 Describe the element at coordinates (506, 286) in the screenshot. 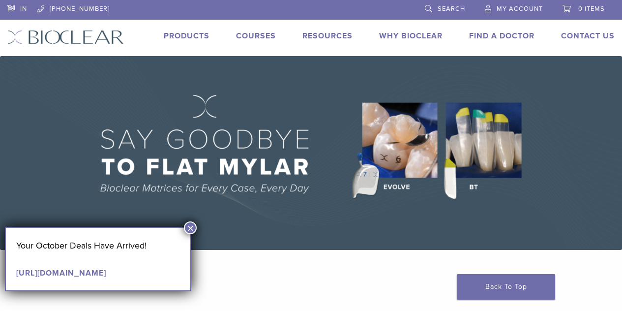

I see `a: Back To Top` at that location.